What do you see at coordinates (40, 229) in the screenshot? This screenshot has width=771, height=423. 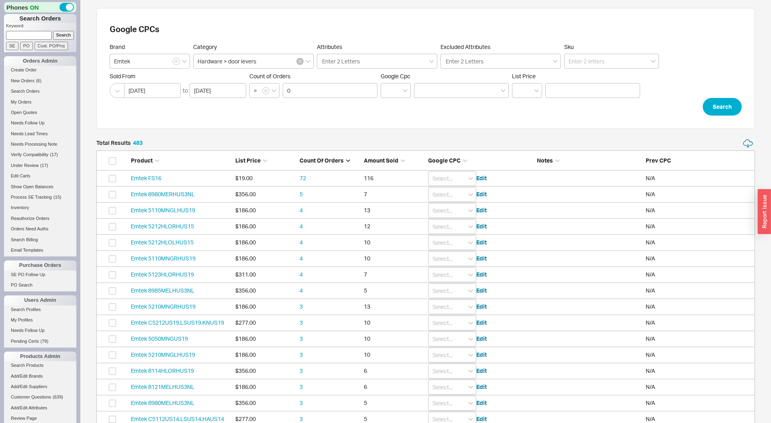 I see `a: Orders Need Auths` at bounding box center [40, 229].